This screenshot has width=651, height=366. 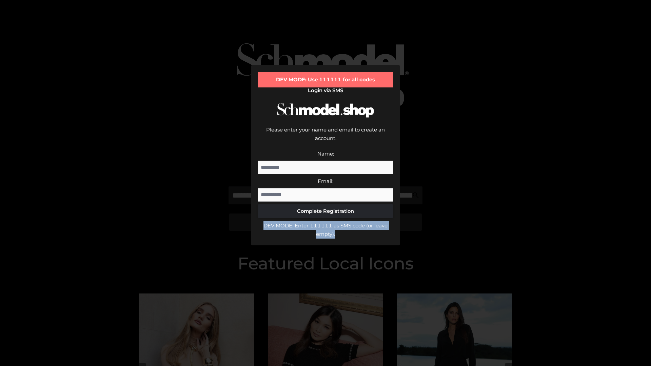 What do you see at coordinates (325, 110) in the screenshot?
I see `img: Schmodel Logo` at bounding box center [325, 110].